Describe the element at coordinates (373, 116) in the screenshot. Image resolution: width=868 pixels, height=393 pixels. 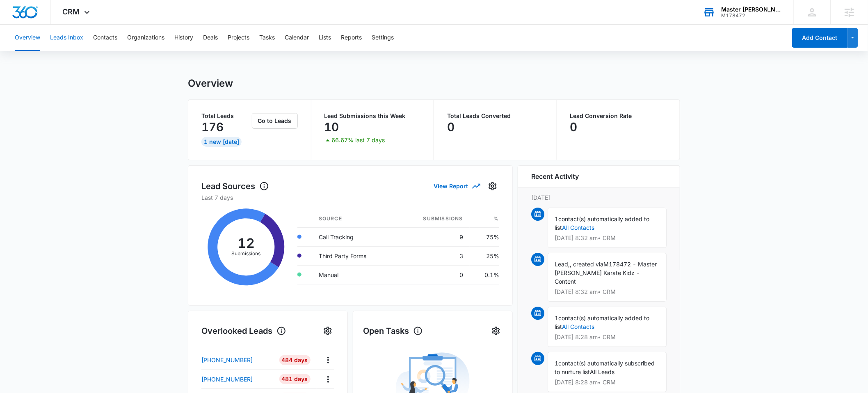
I see `p: Lead Submissions this Week` at that location.